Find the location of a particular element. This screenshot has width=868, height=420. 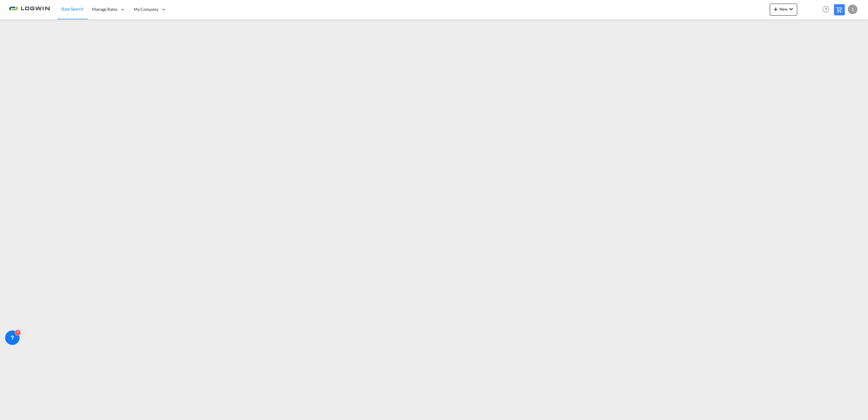

md-icon: icon-chevron-down is located at coordinates (791, 9).